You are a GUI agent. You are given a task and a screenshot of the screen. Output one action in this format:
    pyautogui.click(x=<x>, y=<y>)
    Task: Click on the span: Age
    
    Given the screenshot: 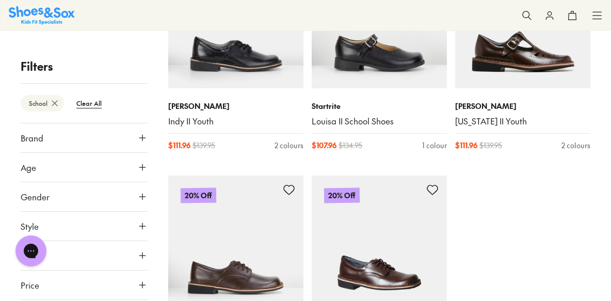 What is the action you would take?
    pyautogui.click(x=28, y=167)
    